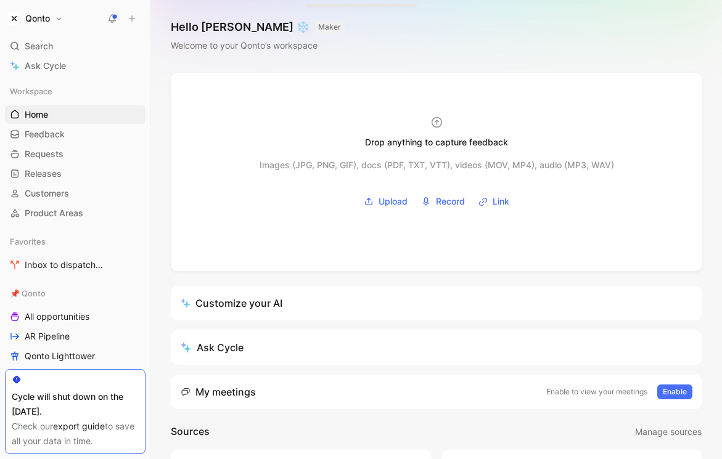 This screenshot has height=459, width=722. I want to click on span: Manage sources, so click(668, 432).